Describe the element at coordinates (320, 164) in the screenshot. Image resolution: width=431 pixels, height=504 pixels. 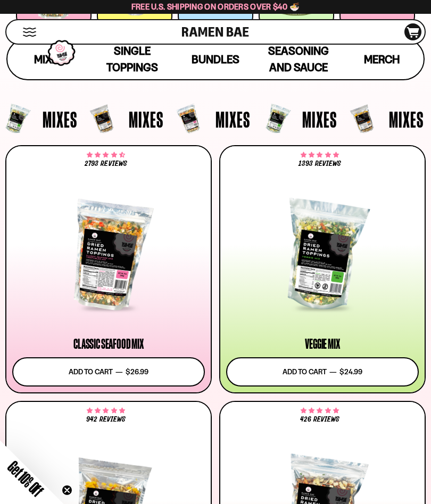
I see `span: 1393 reviews` at that location.